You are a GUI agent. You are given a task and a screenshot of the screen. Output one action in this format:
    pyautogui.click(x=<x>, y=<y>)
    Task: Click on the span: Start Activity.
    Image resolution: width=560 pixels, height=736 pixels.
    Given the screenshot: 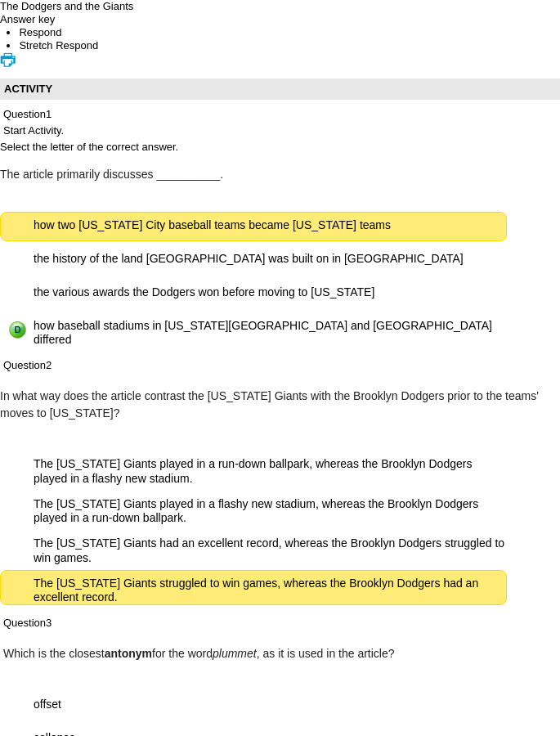 What is the action you would take?
    pyautogui.click(x=34, y=130)
    